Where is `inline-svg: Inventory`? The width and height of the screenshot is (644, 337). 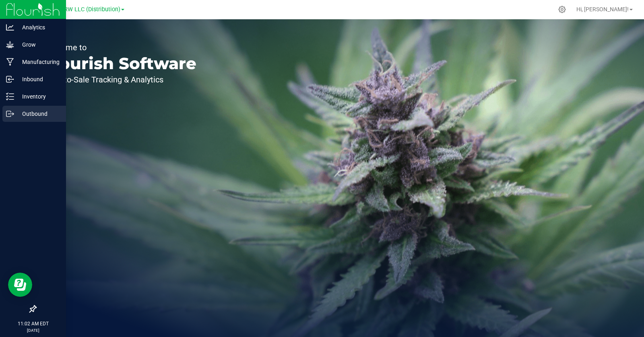 inline-svg: Inventory is located at coordinates (10, 97).